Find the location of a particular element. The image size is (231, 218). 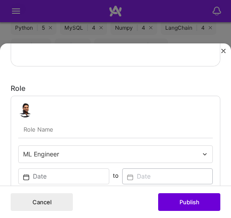

button: Close is located at coordinates (223, 53).